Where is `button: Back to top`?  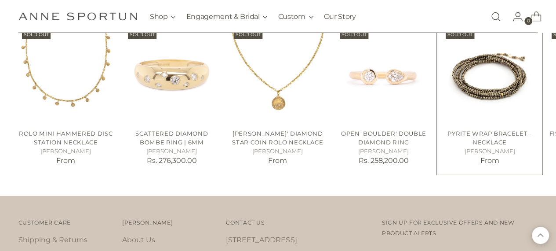
button: Back to top is located at coordinates (540, 235).